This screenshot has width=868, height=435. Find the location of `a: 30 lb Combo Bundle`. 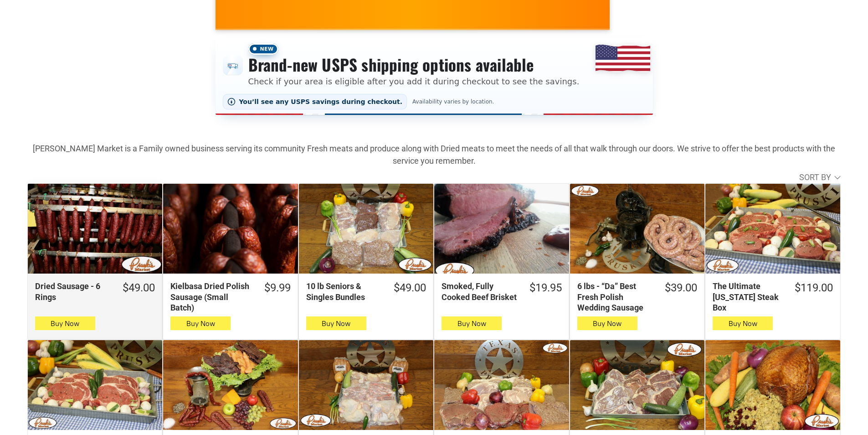

a: 30 lb Combo Bundle is located at coordinates (501, 385).